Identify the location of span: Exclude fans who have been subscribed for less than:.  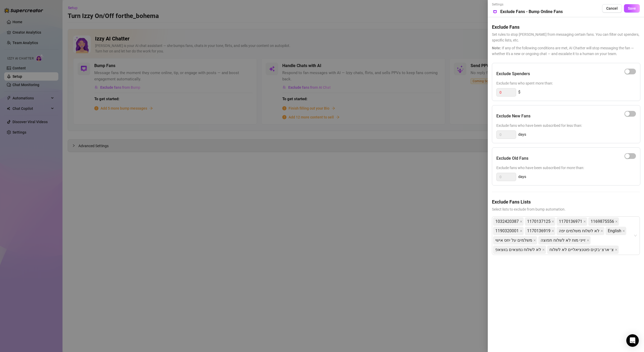
(566, 126).